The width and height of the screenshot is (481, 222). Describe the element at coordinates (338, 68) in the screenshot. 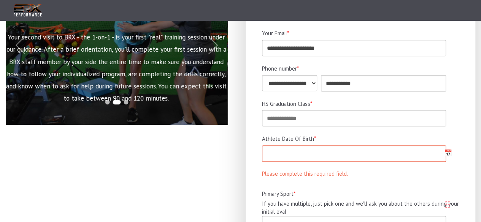

I see `p: Let the games begin! In the semi-private training environment, you'll lead yourself through your ...` at that location.